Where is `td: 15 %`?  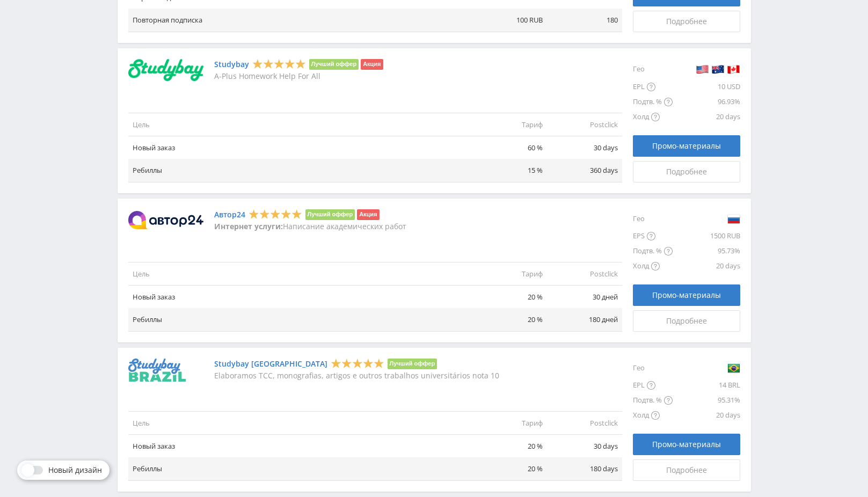 td: 15 % is located at coordinates (509, 170).